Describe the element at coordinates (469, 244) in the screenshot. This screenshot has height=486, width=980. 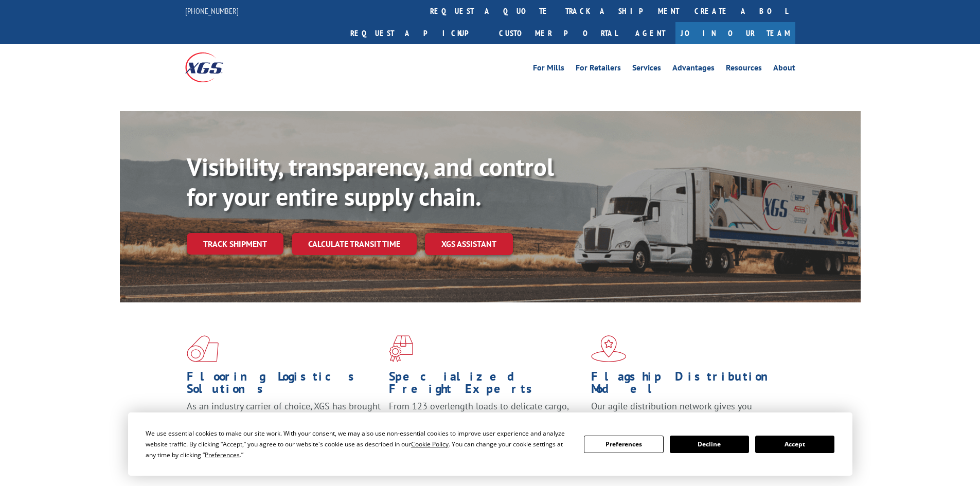
I see `a: XGS ASSISTANT` at that location.